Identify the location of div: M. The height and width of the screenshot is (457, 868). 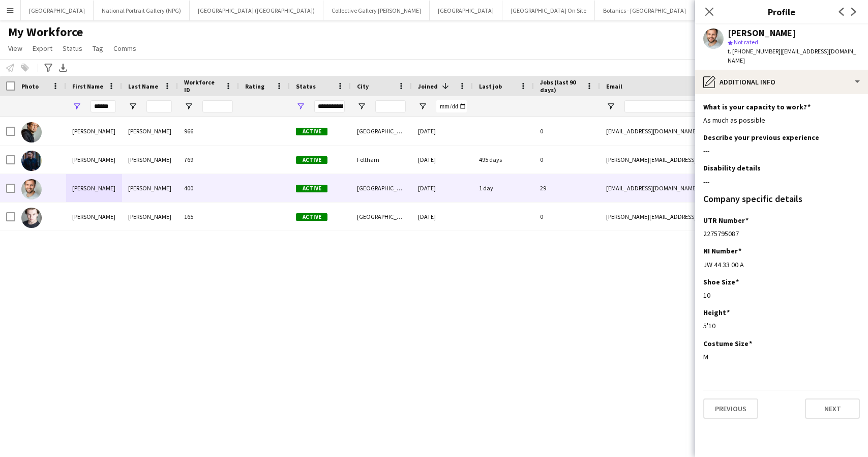
(781, 356).